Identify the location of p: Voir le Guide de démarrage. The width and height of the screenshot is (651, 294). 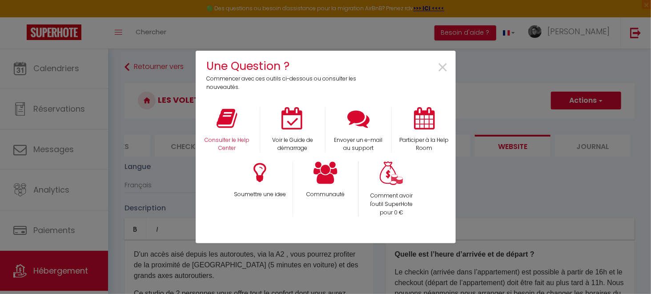
(293, 145).